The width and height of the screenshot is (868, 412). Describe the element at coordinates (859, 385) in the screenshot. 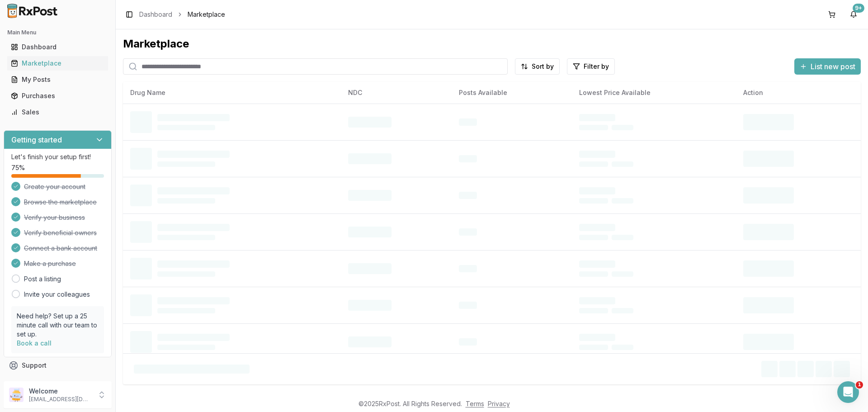

I see `span: 1` at that location.